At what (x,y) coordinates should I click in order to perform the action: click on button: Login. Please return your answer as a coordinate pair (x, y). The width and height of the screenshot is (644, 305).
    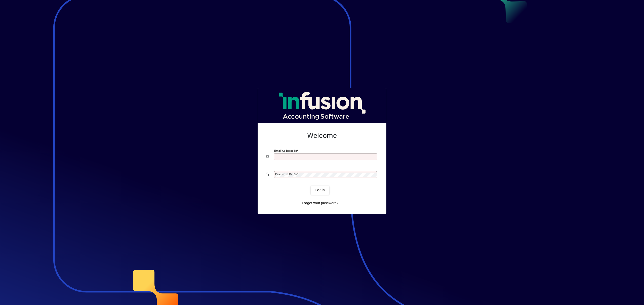
    Looking at the image, I should click on (320, 190).